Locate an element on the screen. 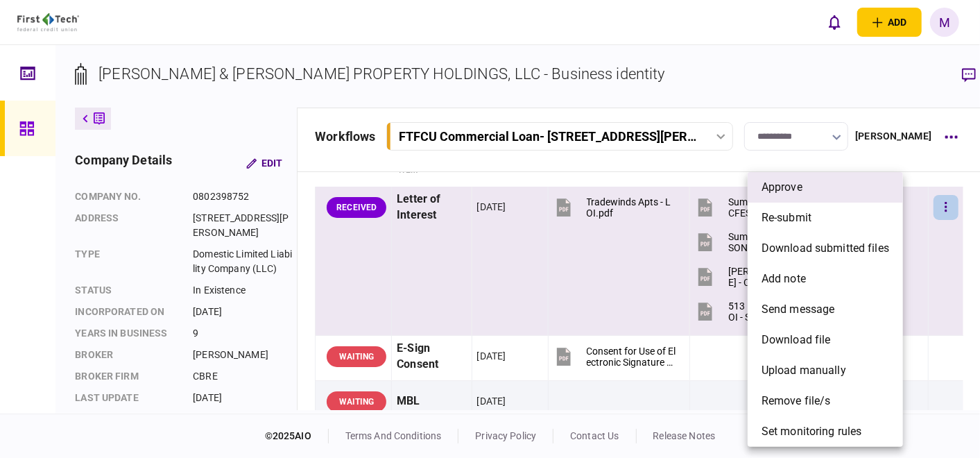 Image resolution: width=980 pixels, height=458 pixels. span: re-submit is located at coordinates (787, 218).